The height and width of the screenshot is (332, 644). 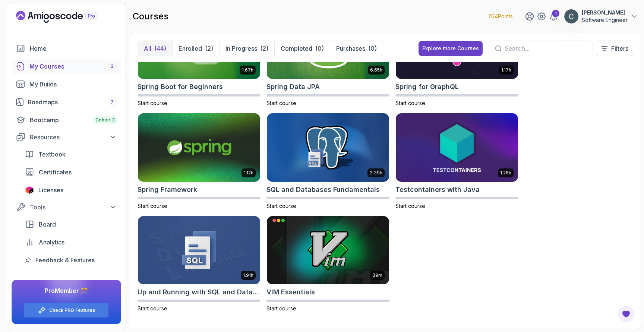 I want to click on div: 1, so click(x=556, y=14).